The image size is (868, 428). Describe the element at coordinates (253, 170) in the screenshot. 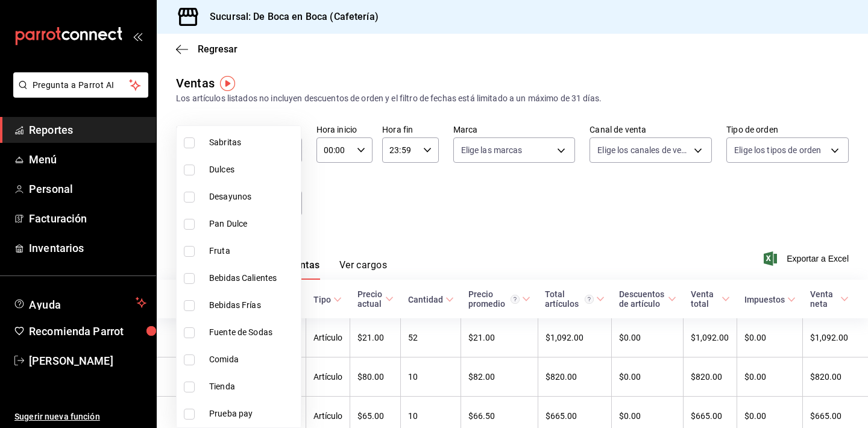

I see `span: Dulces` at that location.